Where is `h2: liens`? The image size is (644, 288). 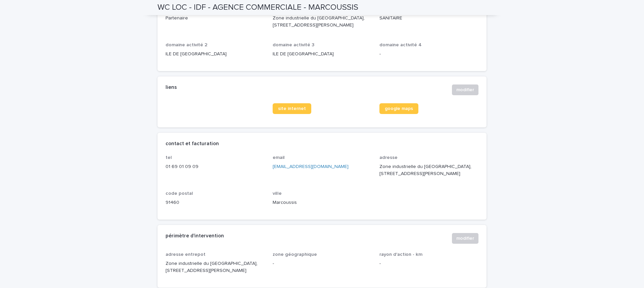
h2: liens is located at coordinates (171, 87).